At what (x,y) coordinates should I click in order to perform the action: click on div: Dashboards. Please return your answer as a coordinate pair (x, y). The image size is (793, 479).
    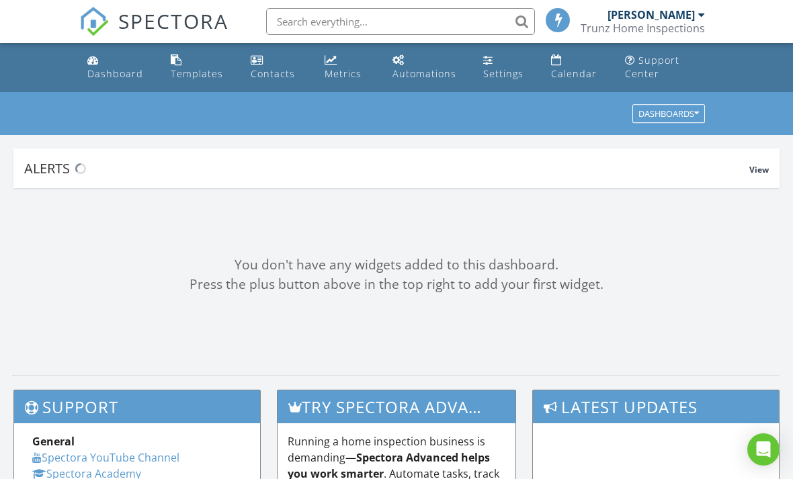
    Looking at the image, I should click on (669, 114).